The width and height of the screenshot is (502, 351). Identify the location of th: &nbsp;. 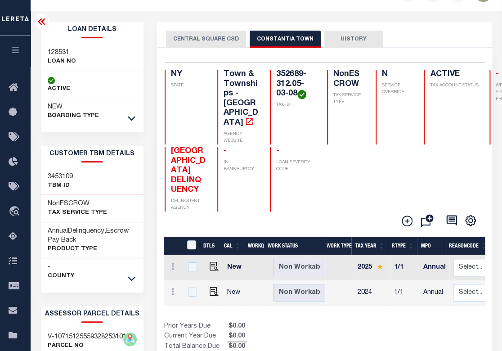
(190, 246).